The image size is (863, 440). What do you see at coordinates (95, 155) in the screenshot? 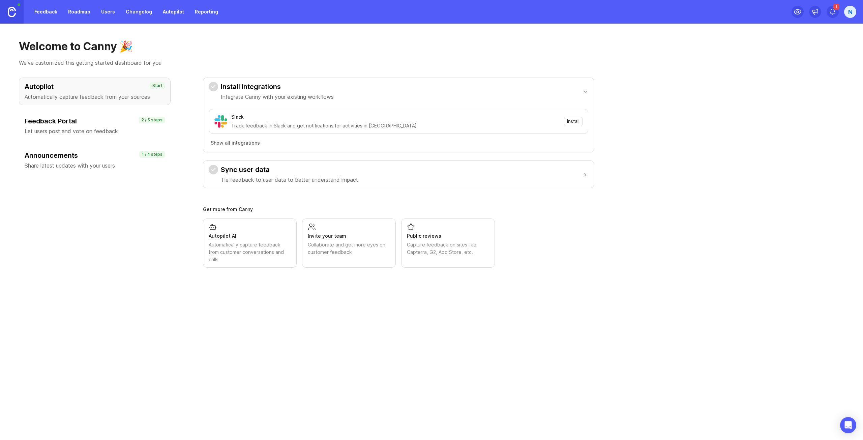
I see `h3: Announcements` at bounding box center [95, 155].